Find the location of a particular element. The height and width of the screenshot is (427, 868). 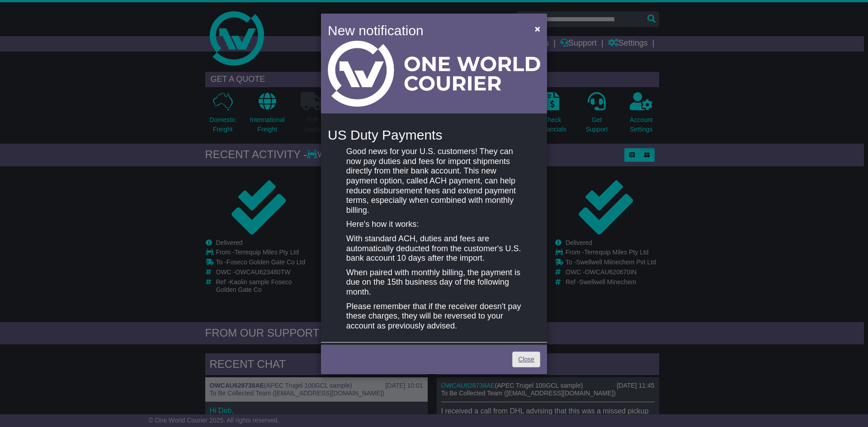

p: When paired with monthly billing, the payment is due on the 15th business day of the following mo... is located at coordinates (434, 282).